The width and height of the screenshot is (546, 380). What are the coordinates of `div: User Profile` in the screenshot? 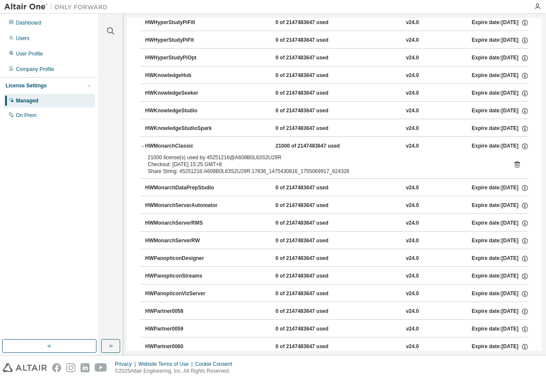 It's located at (29, 54).